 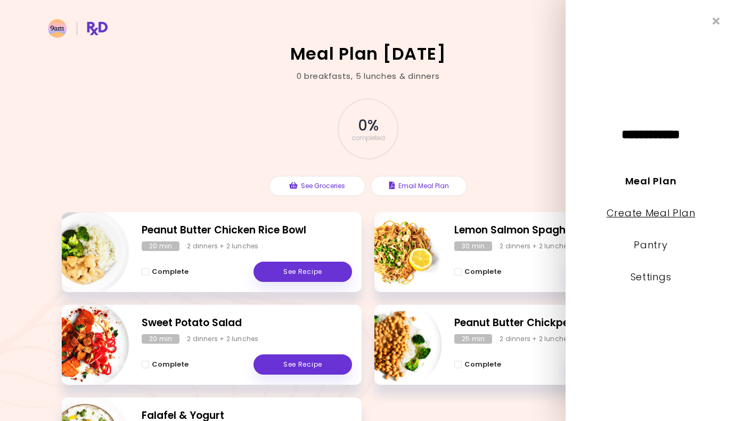 I want to click on button: See Groceries, so click(x=317, y=186).